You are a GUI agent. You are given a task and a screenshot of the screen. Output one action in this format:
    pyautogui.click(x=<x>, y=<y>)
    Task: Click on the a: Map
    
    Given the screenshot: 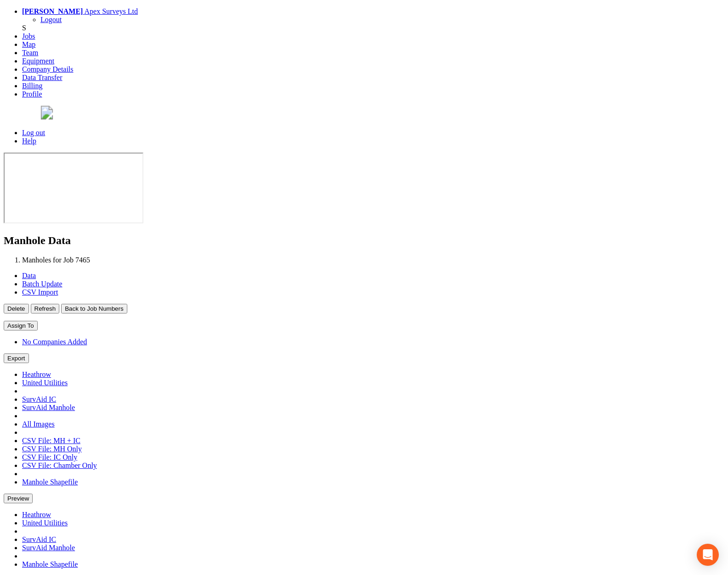 What is the action you would take?
    pyautogui.click(x=28, y=44)
    